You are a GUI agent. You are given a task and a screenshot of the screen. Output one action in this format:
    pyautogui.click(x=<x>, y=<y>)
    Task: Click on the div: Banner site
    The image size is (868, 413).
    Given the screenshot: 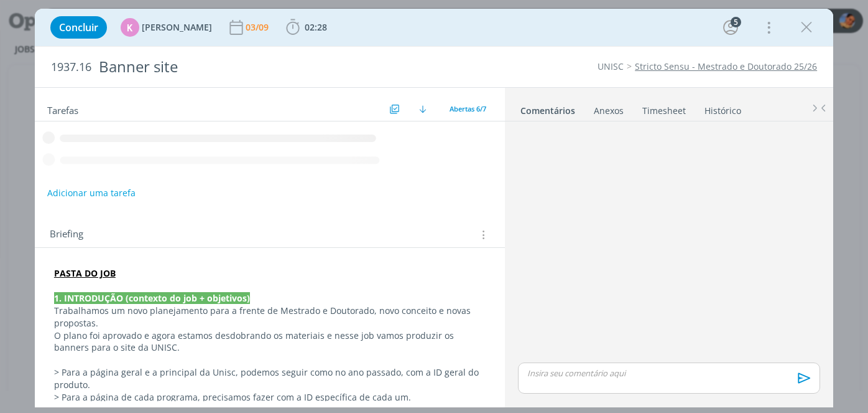 What is the action you would take?
    pyautogui.click(x=294, y=67)
    